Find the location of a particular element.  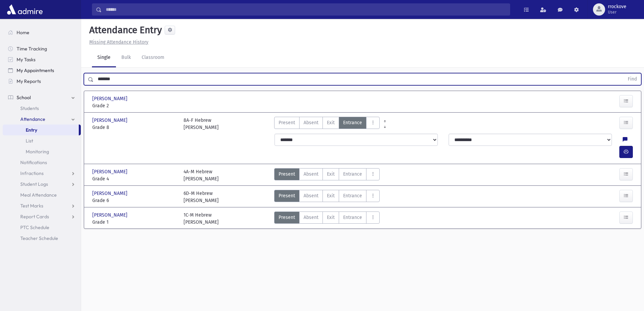

button: Find is located at coordinates (632, 79).